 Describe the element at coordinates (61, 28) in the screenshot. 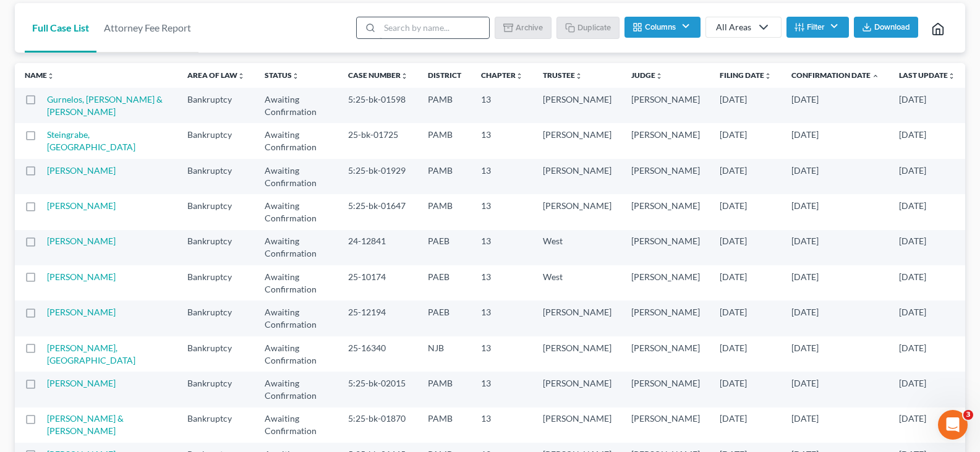

I see `a: Full Case List` at that location.